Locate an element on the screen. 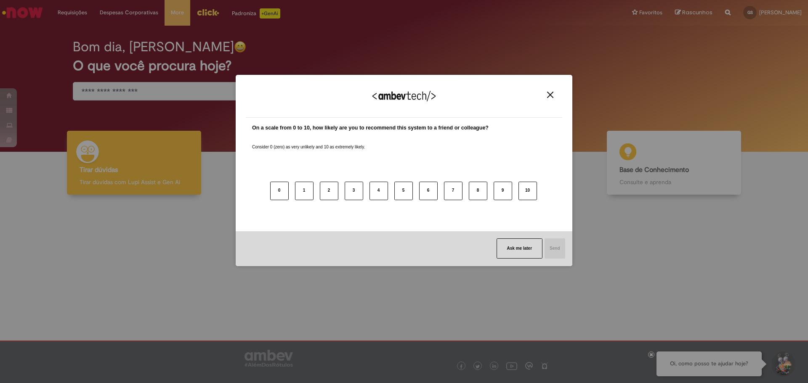  button: Close is located at coordinates (550, 95).